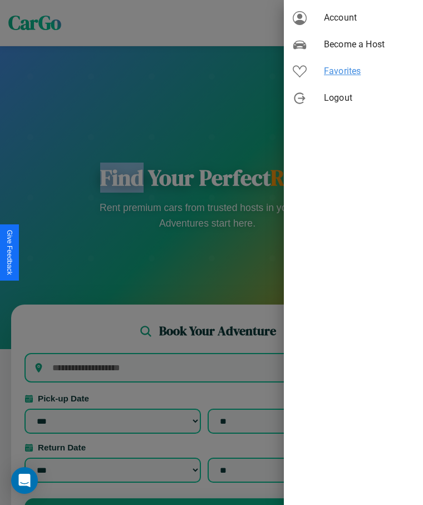  I want to click on div: Give Feedback, so click(9, 252).